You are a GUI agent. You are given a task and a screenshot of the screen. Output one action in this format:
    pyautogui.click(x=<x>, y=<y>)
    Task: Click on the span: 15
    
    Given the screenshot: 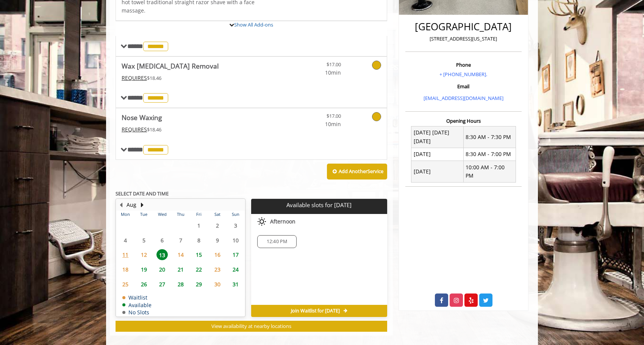 What is the action you would take?
    pyautogui.click(x=199, y=254)
    